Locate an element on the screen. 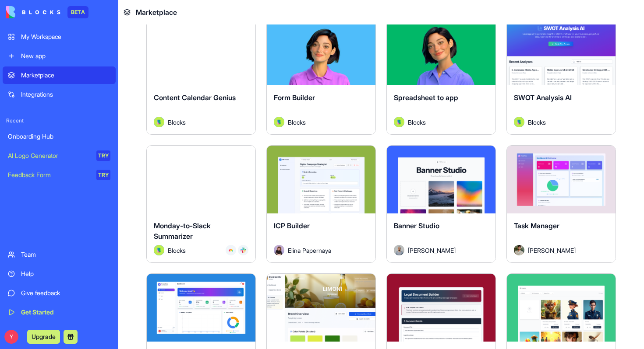 Image resolution: width=644 pixels, height=349 pixels. button: Gif picker is located at coordinates (31, 290).